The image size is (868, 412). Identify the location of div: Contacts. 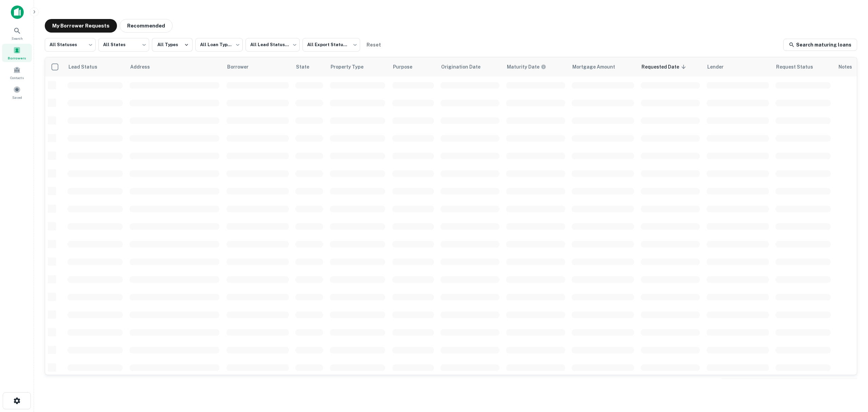
(17, 73).